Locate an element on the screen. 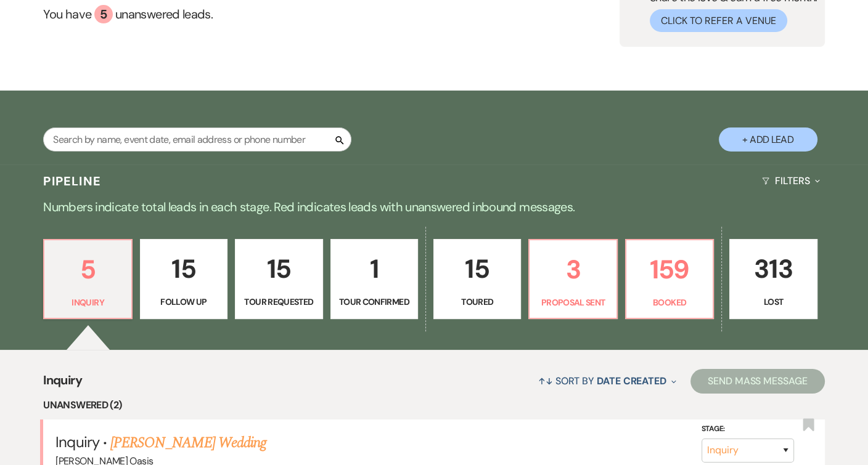  a: 15Toured is located at coordinates (477, 279).